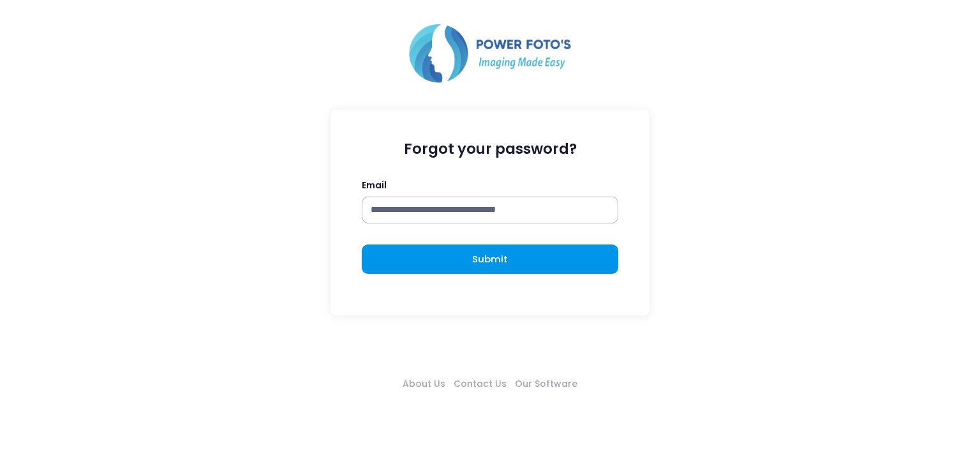  Describe the element at coordinates (490, 260) in the screenshot. I see `button: Submit` at that location.